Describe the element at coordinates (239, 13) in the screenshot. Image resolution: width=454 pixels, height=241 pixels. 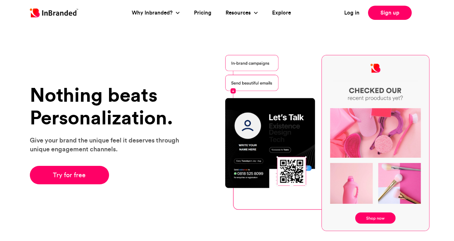
I see `a: Resources` at that location.